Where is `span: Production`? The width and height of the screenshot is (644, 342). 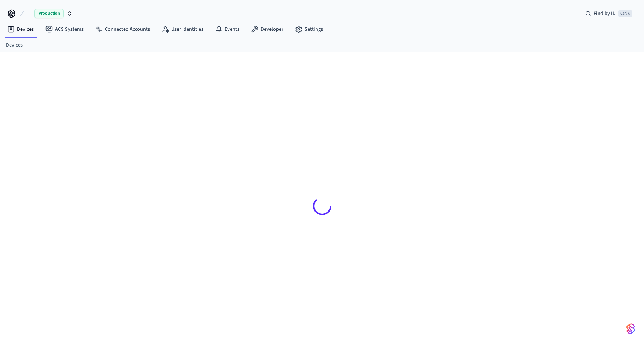 span: Production is located at coordinates (49, 13).